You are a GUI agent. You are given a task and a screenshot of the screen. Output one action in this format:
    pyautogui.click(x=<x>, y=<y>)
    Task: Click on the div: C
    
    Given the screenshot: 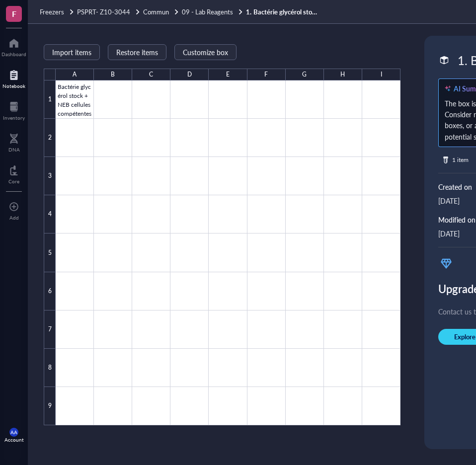 What is the action you would take?
    pyautogui.click(x=151, y=75)
    